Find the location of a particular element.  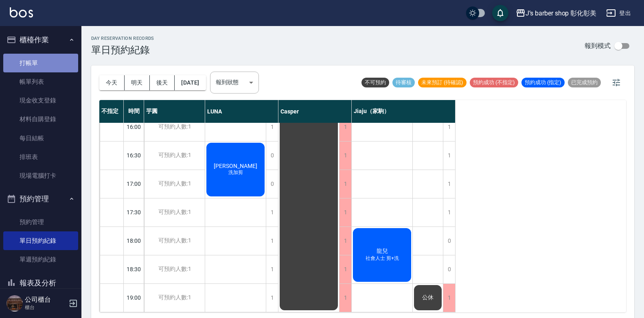

div: LUNA is located at coordinates (242, 112).